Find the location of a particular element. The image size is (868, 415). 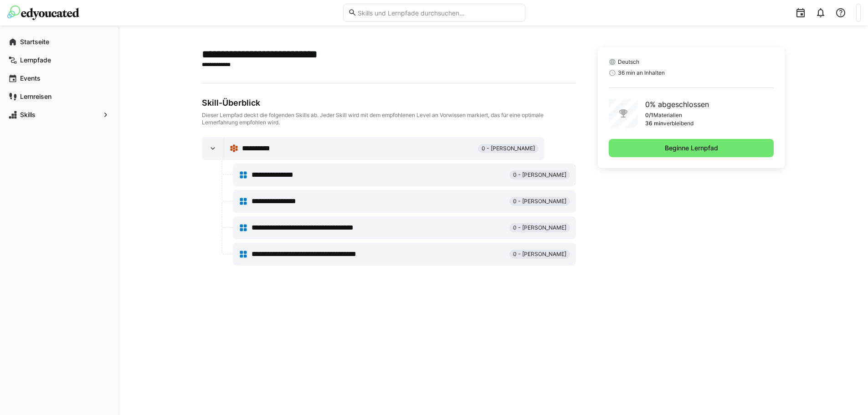

div: Skill-Überblick is located at coordinates (388, 103).